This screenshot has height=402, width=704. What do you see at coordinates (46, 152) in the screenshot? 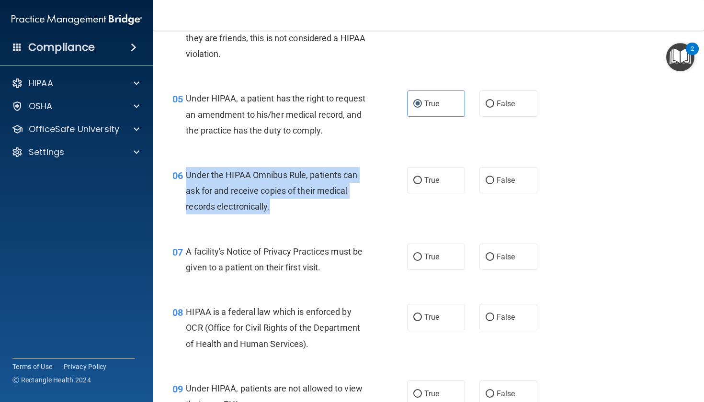
I see `p: Settings` at bounding box center [46, 152].